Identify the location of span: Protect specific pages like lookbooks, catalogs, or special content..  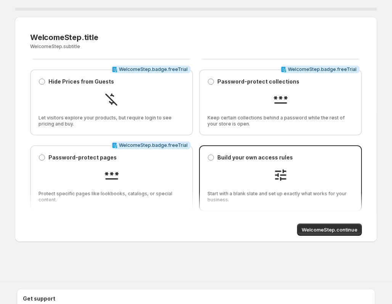
(111, 197).